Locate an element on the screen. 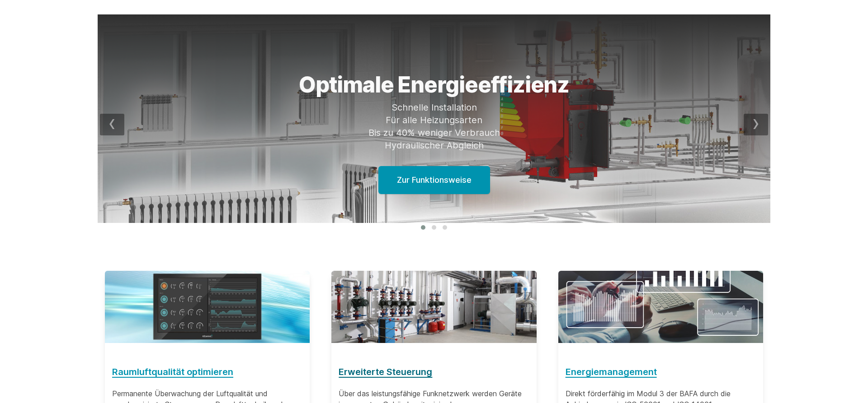  a: Energiemanagement is located at coordinates (661, 372).